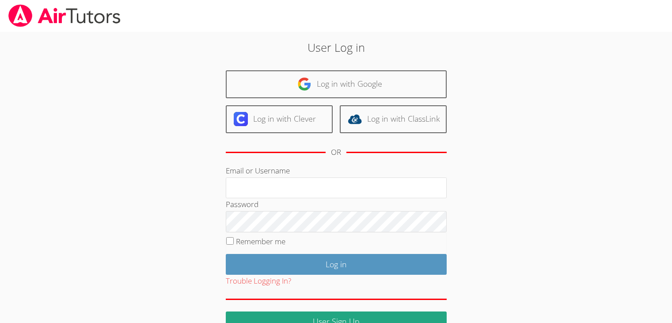 This screenshot has height=323, width=672. I want to click on div: OR, so click(336, 152).